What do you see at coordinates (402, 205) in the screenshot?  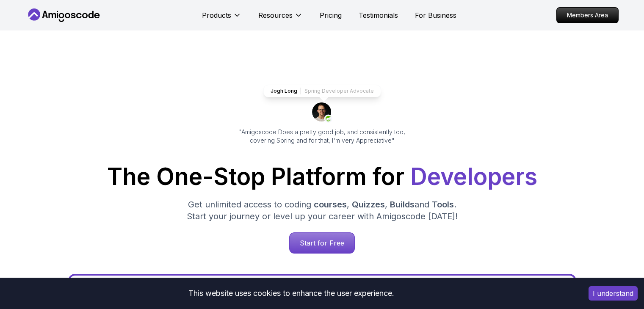 I see `span: Builds` at bounding box center [402, 205].